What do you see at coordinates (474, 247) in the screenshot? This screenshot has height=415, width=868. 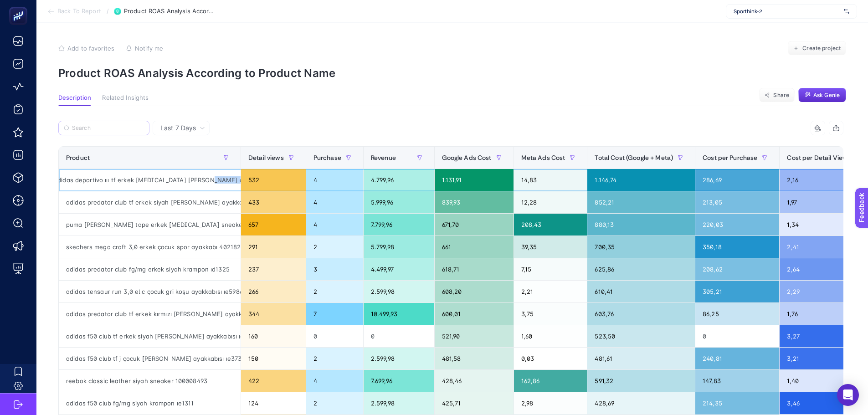 I see `div: 661` at bounding box center [474, 247].